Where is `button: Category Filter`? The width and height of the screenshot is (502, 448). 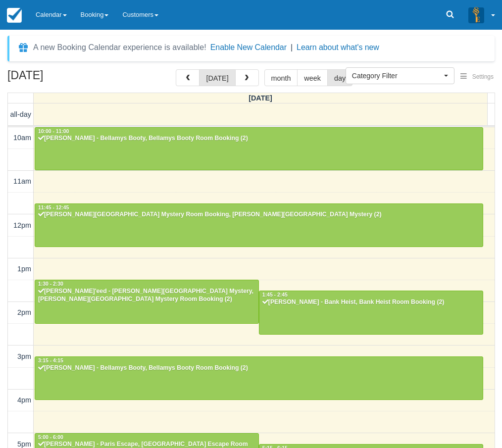
button: Category Filter is located at coordinates (400, 76).